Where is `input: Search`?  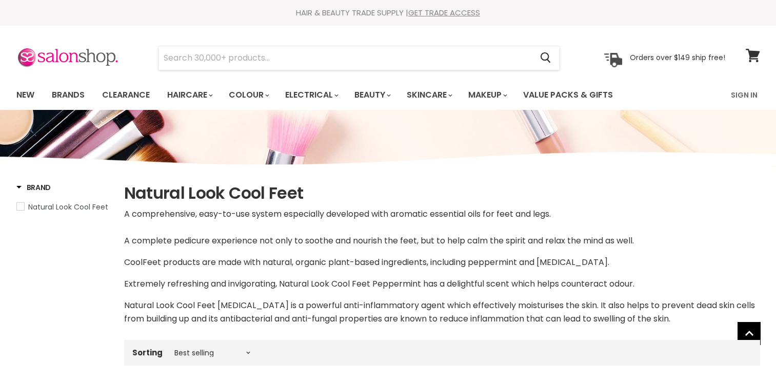
input: Search is located at coordinates (345, 58).